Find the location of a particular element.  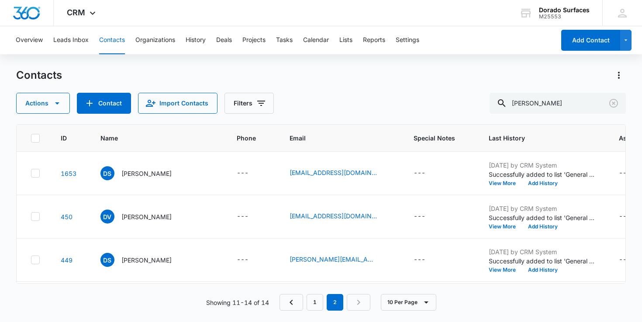

button: Lists is located at coordinates (346, 40).